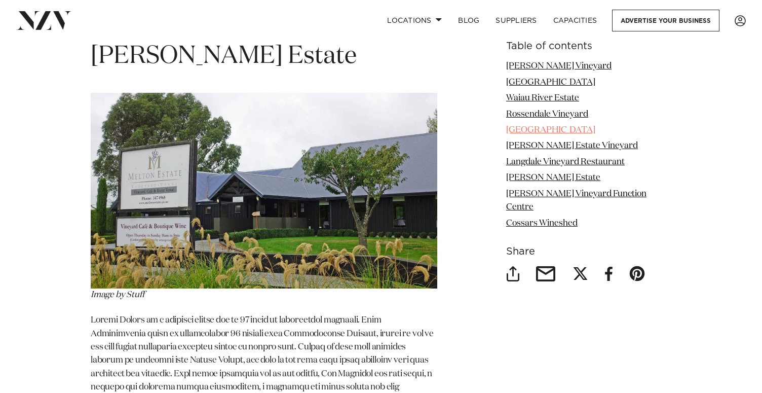  What do you see at coordinates (415, 20) in the screenshot?
I see `a: Locations` at bounding box center [415, 20].